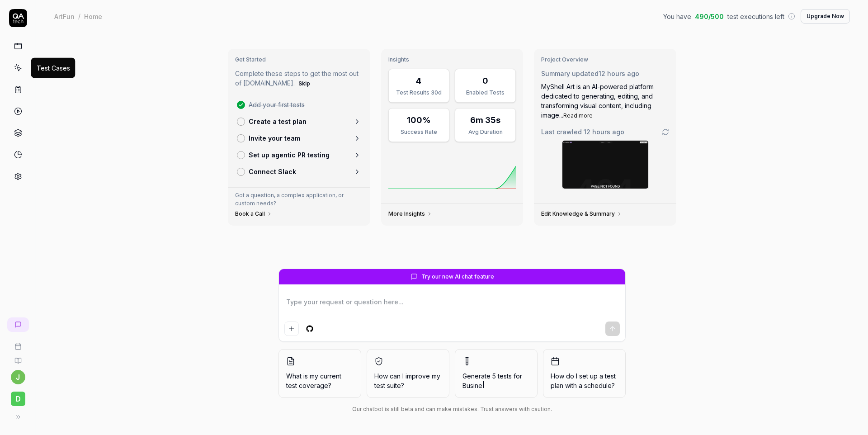  What do you see at coordinates (93, 16) in the screenshot?
I see `div: Home` at bounding box center [93, 16].